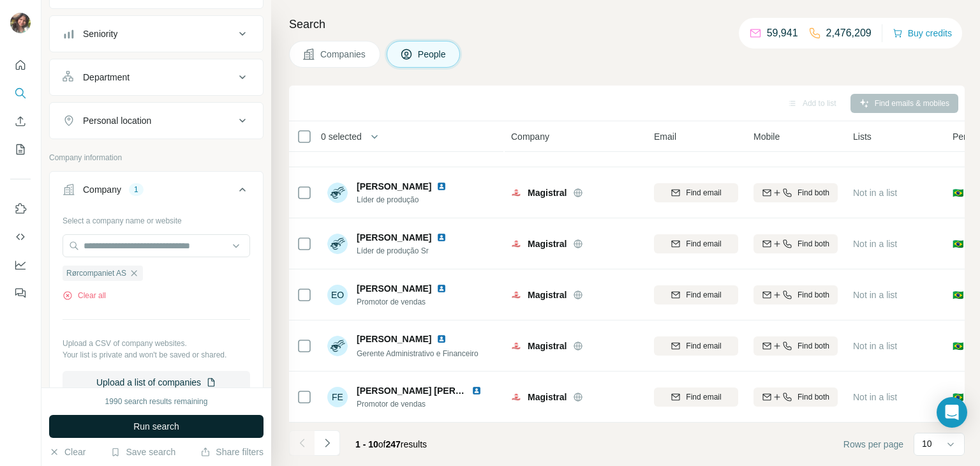 The image size is (980, 466). I want to click on span: of, so click(382, 444).